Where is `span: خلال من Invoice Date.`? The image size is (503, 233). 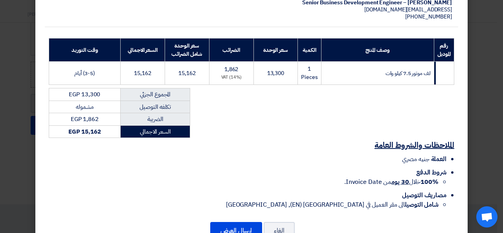 span: خلال من Invoice Date. is located at coordinates (391, 182).